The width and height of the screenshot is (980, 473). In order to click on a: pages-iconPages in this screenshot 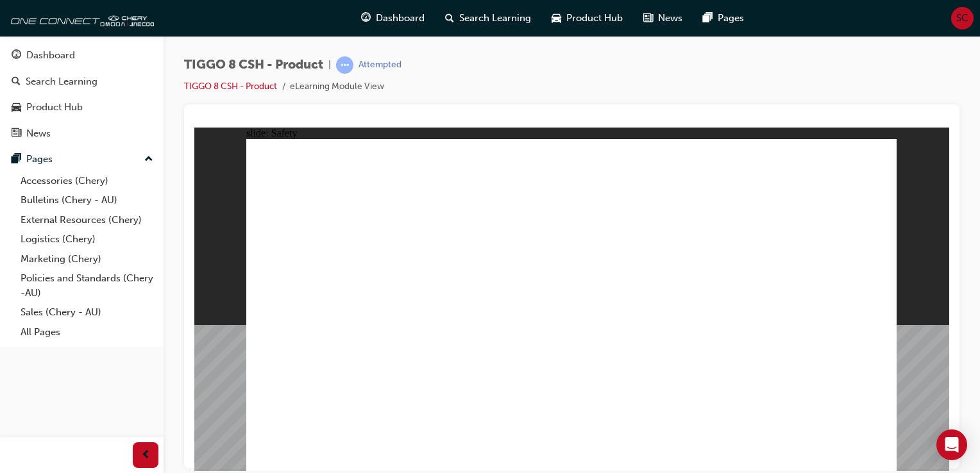, I will do `click(723, 18)`.